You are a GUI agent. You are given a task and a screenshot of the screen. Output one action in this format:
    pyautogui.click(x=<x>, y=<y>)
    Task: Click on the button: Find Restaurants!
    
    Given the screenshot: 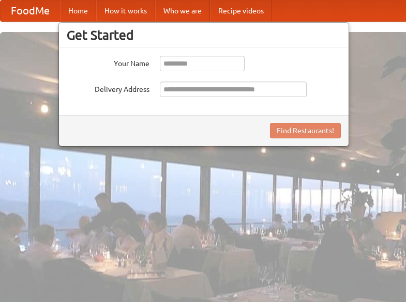 What is the action you would take?
    pyautogui.click(x=305, y=131)
    